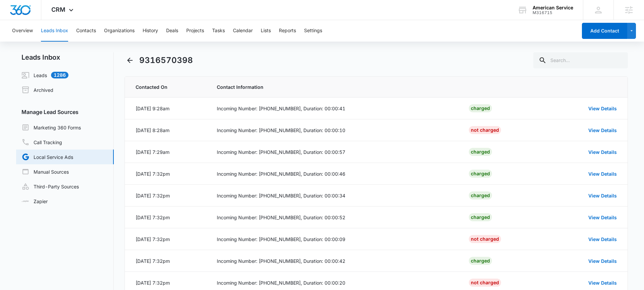 The height and width of the screenshot is (290, 644). I want to click on a: Call Tracking, so click(42, 142).